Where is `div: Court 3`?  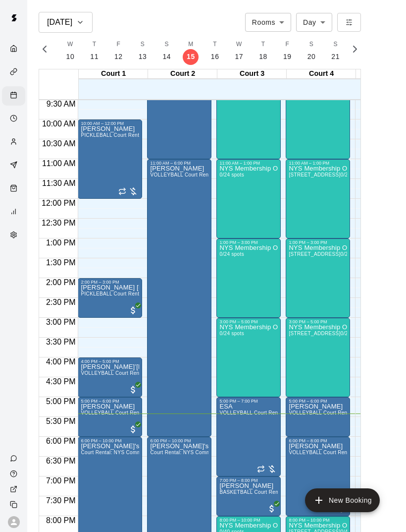
div: Court 3 is located at coordinates (252, 74).